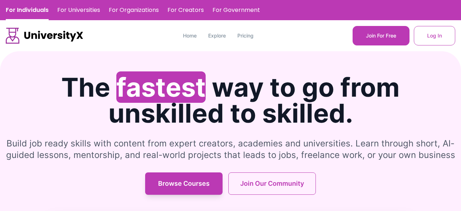 Image resolution: width=461 pixels, height=211 pixels. I want to click on h1: The way to go from unskilled to skilled., so click(230, 100).